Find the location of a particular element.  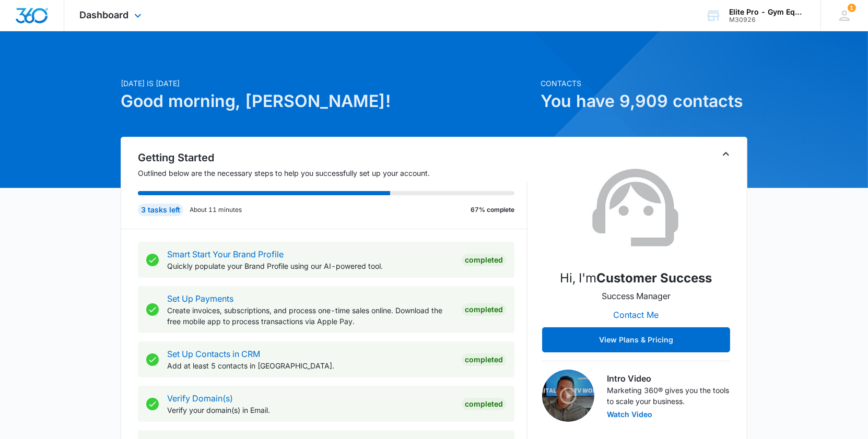

div: notifications count is located at coordinates (852, 8).